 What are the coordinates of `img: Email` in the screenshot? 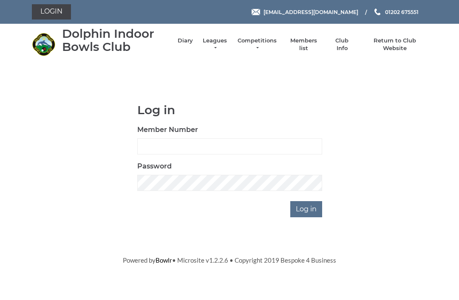 It's located at (256, 12).